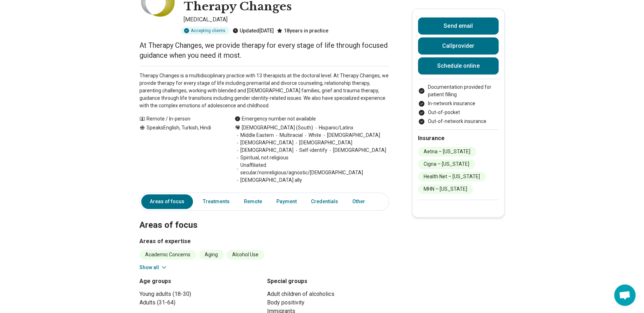  What do you see at coordinates (328, 294) in the screenshot?
I see `li: Adult children of alcoholics` at bounding box center [328, 294].